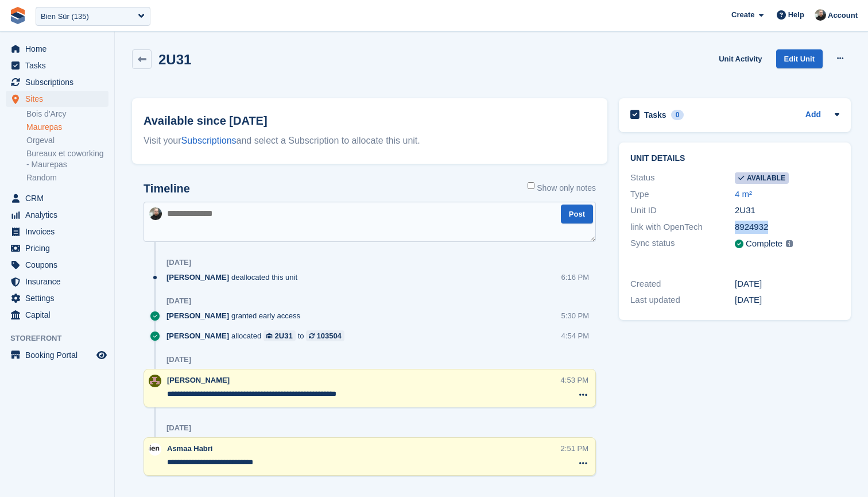 The height and width of the screenshot is (497, 868). I want to click on a: 4 m², so click(744, 194).